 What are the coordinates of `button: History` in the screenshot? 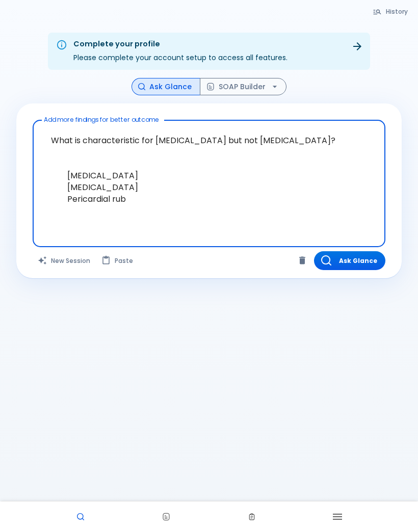 It's located at (391, 11).